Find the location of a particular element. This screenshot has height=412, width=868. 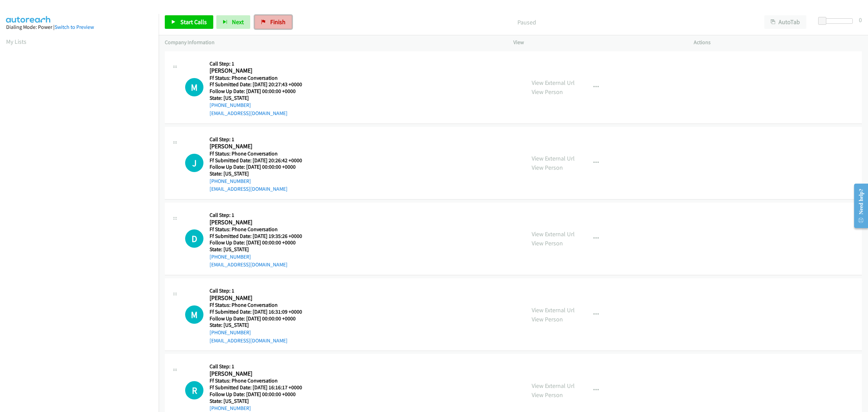

div: Dialing Mode: Power | is located at coordinates (79, 27).